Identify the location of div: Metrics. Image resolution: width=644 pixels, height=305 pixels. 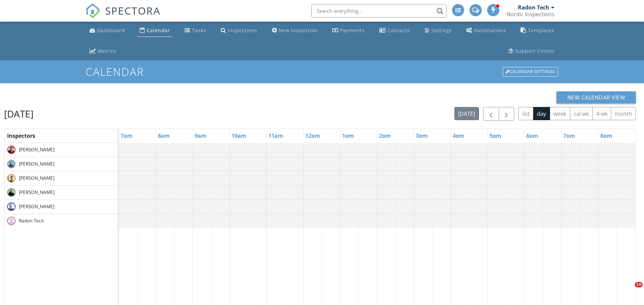
(107, 51).